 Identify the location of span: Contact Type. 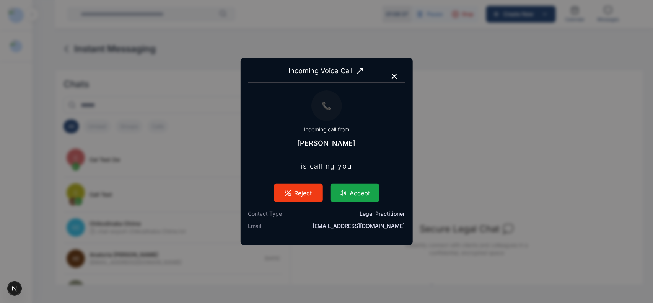
(265, 213).